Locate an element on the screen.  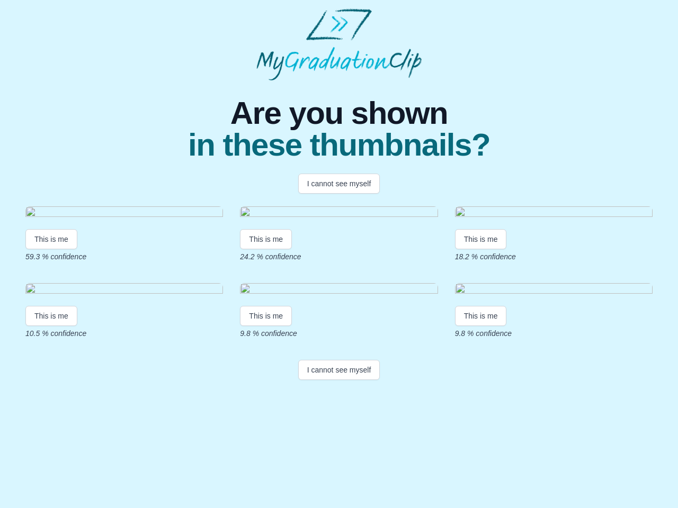
img: 42dd3d64143e809bb27368dc3f658329a89ab20a.gif is located at coordinates (124, 290).